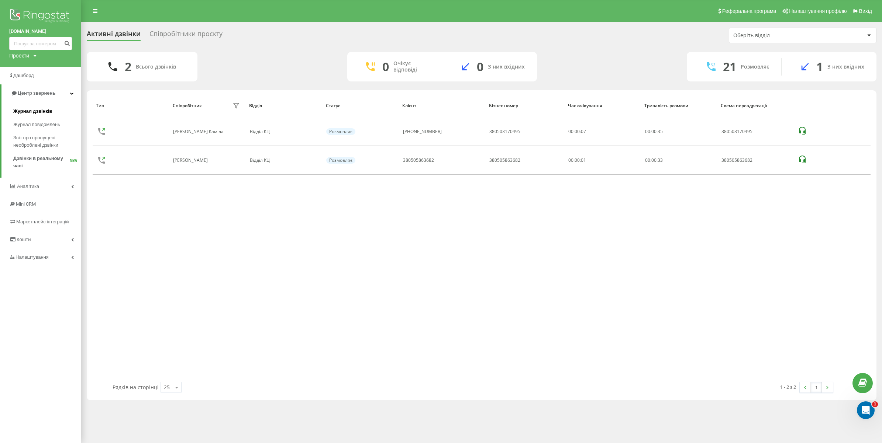 The width and height of the screenshot is (882, 443). What do you see at coordinates (37, 93) in the screenshot?
I see `span: Центр звернень` at bounding box center [37, 93].